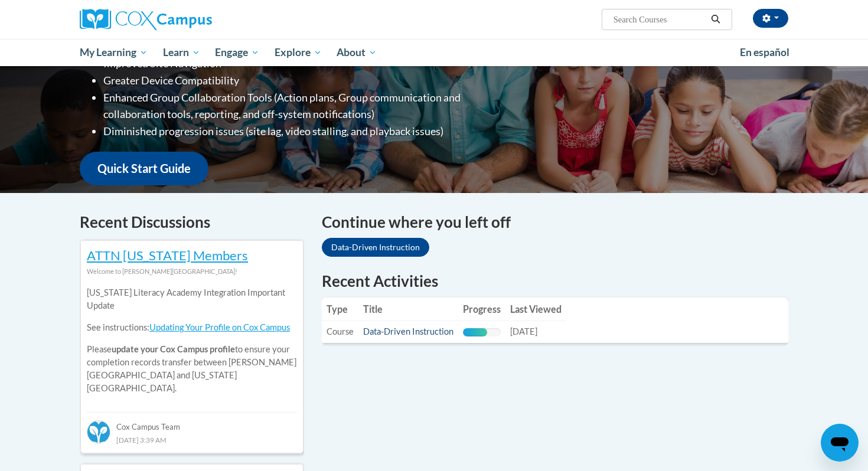 Image resolution: width=868 pixels, height=471 pixels. Describe the element at coordinates (146, 19) in the screenshot. I see `img: Cox Campus` at that location.